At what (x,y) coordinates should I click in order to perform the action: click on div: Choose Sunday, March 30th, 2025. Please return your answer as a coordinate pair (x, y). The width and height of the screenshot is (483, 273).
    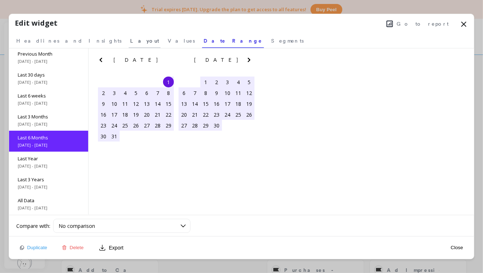
    Looking at the image, I should click on (103, 136).